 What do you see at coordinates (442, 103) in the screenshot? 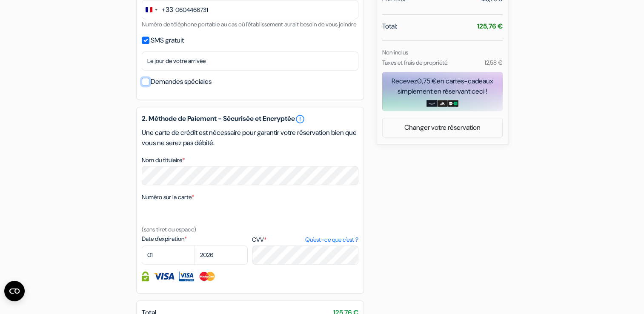
I see `img: adidas-card.png` at bounding box center [442, 103].